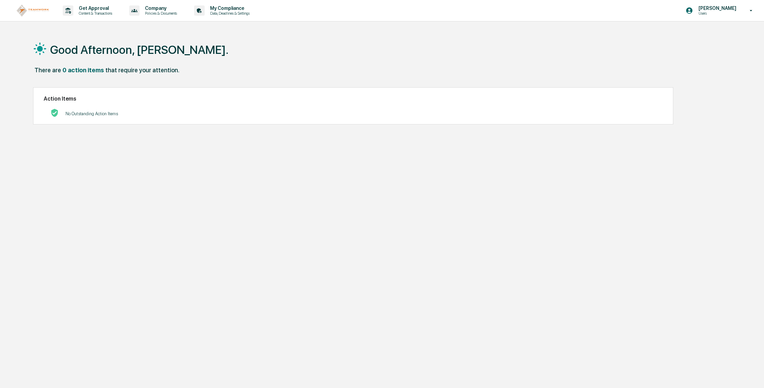  I want to click on p: Company, so click(160, 8).